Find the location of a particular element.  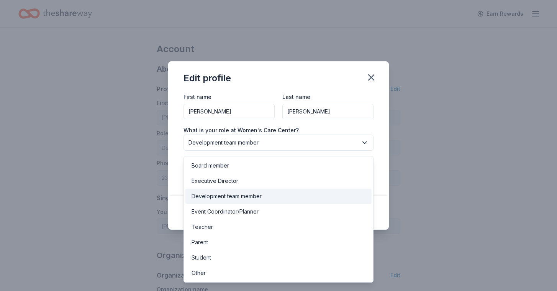

div: Board member is located at coordinates (210, 166).